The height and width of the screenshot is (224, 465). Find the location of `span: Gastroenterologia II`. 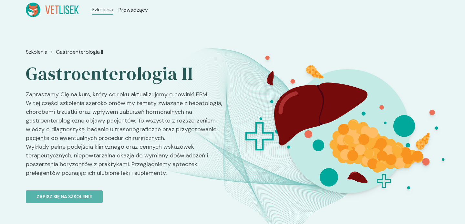

span: Gastroenterologia II is located at coordinates (80, 52).